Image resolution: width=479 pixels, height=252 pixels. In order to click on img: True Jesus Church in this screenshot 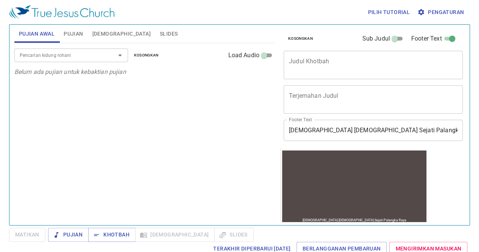, I will do `click(62, 12)`.